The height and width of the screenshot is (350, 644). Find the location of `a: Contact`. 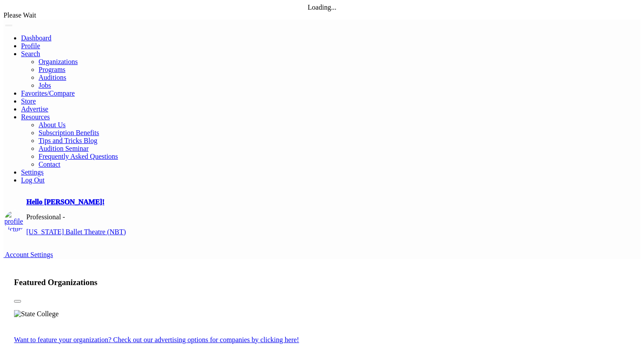

a: Contact is located at coordinates (49, 164).